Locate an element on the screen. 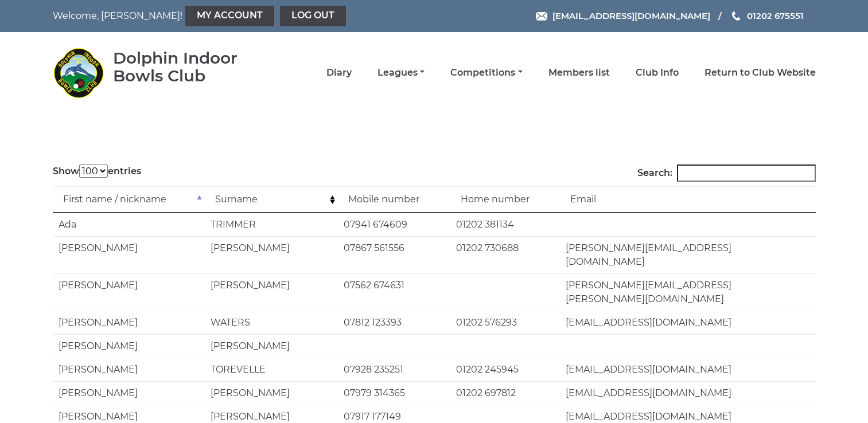  td: 01202 576293 is located at coordinates (505, 322).